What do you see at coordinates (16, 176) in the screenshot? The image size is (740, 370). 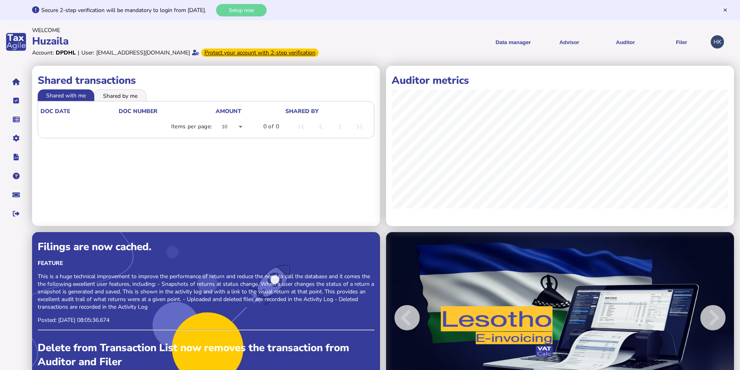 I see `button: Help pages` at bounding box center [16, 176].